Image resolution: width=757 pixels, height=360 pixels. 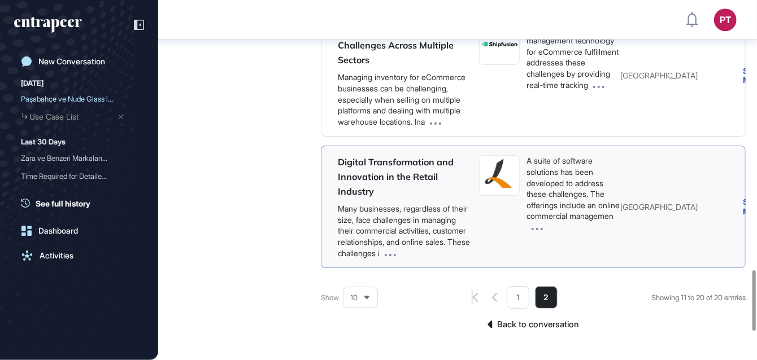 I want to click on div: entrapeer-logo, so click(x=48, y=25).